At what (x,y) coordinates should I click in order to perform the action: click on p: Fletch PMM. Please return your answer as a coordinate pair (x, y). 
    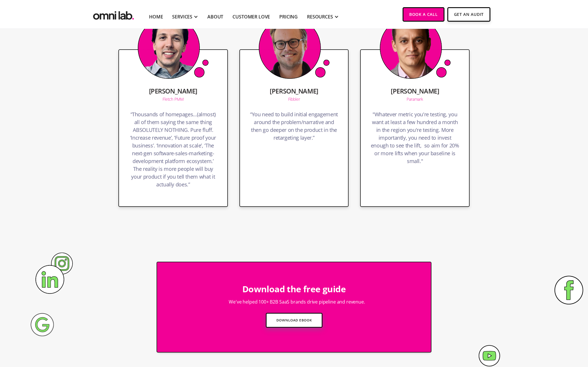
    Looking at the image, I should click on (173, 99).